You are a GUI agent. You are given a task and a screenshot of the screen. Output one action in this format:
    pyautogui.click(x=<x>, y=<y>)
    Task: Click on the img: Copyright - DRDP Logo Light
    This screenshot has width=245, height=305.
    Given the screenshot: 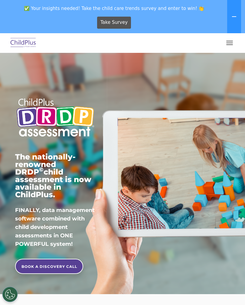 What is the action you would take?
    pyautogui.click(x=55, y=118)
    